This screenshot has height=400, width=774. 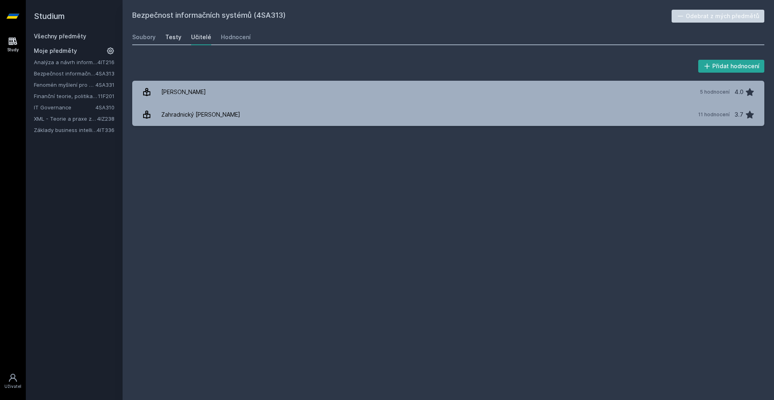 I want to click on a: 4IT336, so click(x=106, y=130).